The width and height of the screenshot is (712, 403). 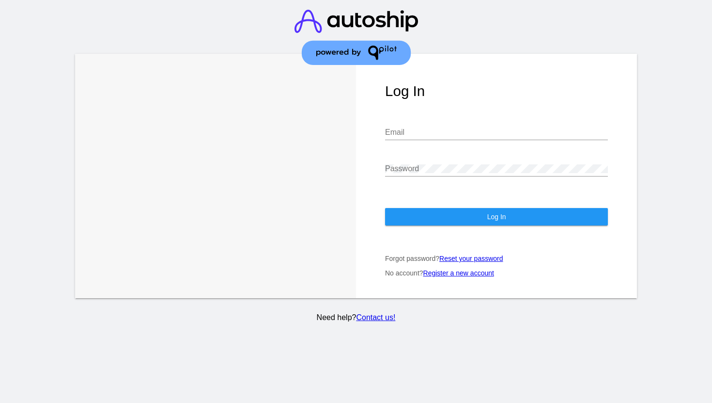 What do you see at coordinates (376, 317) in the screenshot?
I see `a: Contact us!` at bounding box center [376, 317].